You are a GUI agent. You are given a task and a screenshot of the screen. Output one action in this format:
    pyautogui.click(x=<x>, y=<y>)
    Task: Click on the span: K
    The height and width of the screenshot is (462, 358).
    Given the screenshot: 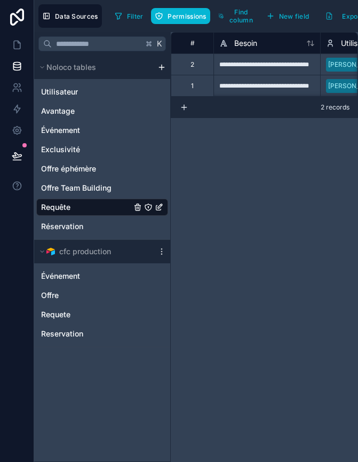 What is the action you would take?
    pyautogui.click(x=160, y=44)
    